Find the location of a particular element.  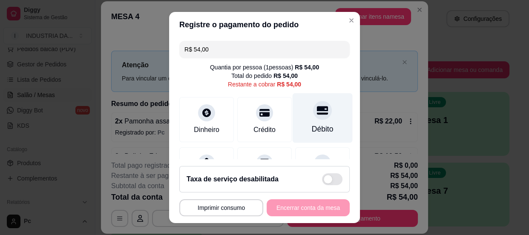

div: Total do pedido is located at coordinates (264, 76).